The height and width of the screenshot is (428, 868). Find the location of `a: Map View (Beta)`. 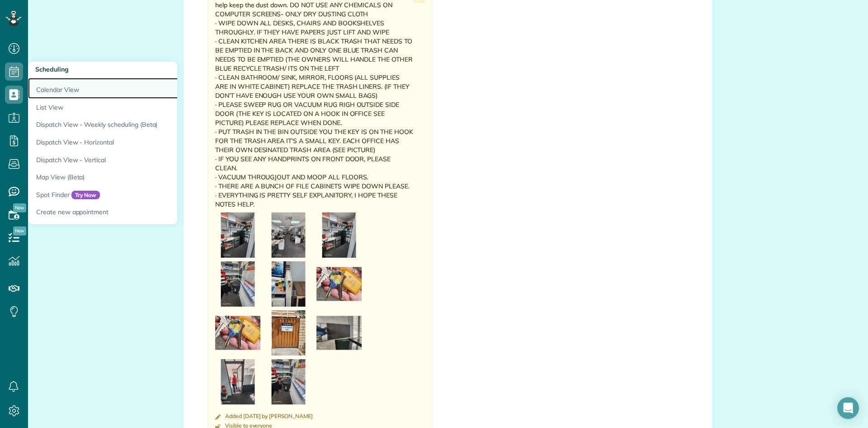

a: Map View (Beta) is located at coordinates (141, 177).